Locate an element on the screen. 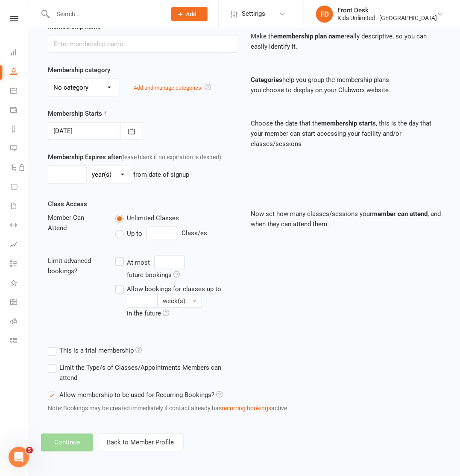 The image size is (460, 476). button: Allow bookings for classes up to in the future is located at coordinates (180, 301).